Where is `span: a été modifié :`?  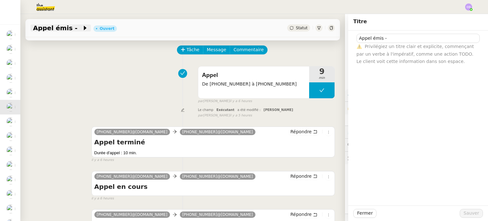
span: a été modifié : is located at coordinates (249, 110).